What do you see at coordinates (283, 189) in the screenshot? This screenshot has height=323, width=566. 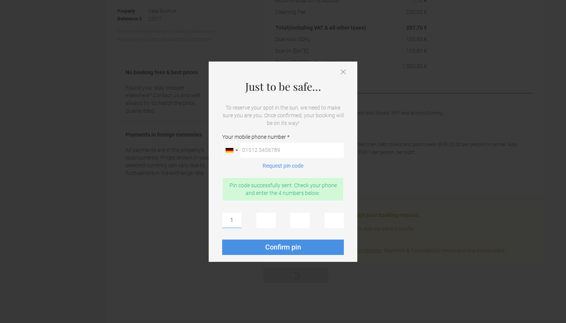 I see `div: Pin code successfully sent. Check your phone and enter the 4 numbers below:` at bounding box center [283, 189].